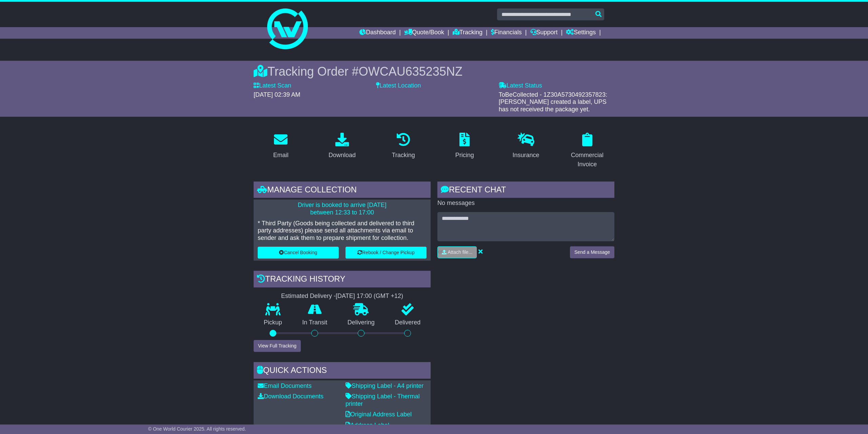 The width and height of the screenshot is (868, 434). I want to click on div: Manage collection, so click(342, 191).